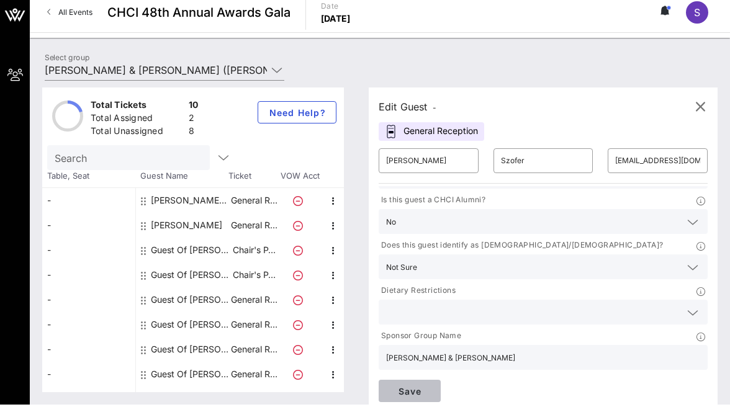  Describe the element at coordinates (137, 132) in the screenshot. I see `div: Total Unassigned` at that location.